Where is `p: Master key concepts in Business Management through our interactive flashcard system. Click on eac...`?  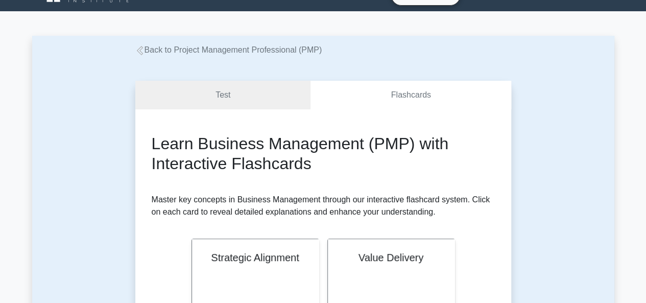 p: Master key concepts in Business Management through our interactive flashcard system. Click on eac... is located at coordinates (323, 206).